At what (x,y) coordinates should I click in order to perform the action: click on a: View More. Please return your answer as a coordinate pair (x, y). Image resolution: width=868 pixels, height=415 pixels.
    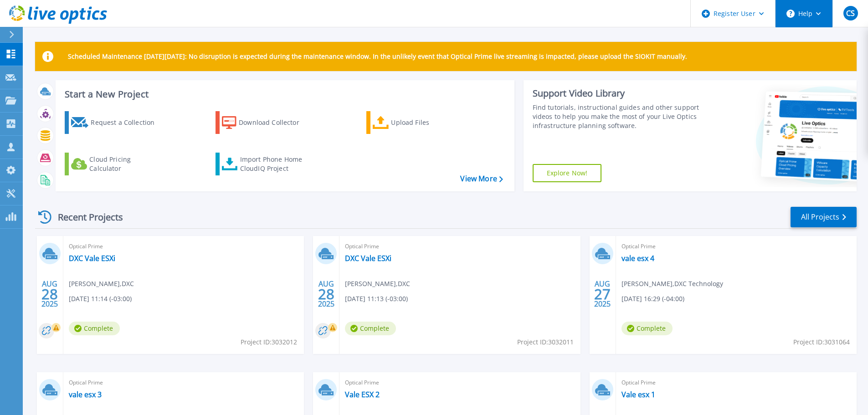
    Looking at the image, I should click on (481, 179).